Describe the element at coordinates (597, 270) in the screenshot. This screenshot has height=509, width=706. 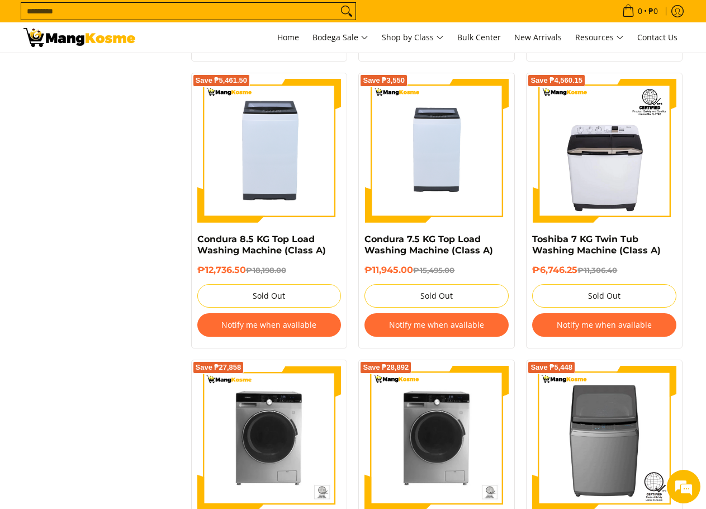
I see `del: ₱11,306.40` at that location.